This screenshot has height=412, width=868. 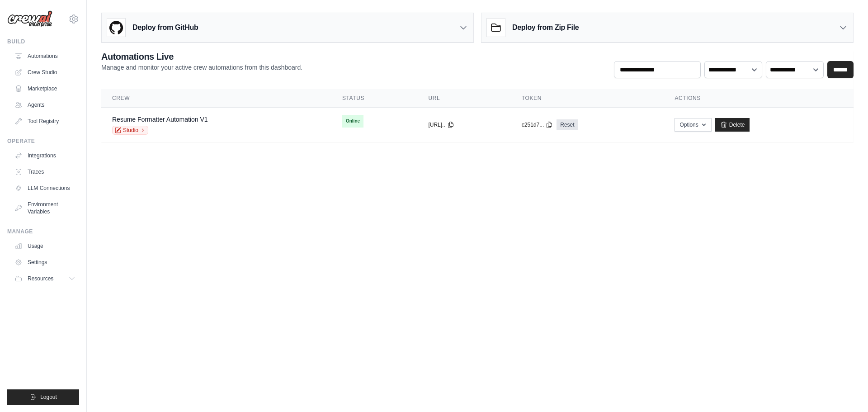 What do you see at coordinates (216, 98) in the screenshot?
I see `th: Crew` at bounding box center [216, 98].